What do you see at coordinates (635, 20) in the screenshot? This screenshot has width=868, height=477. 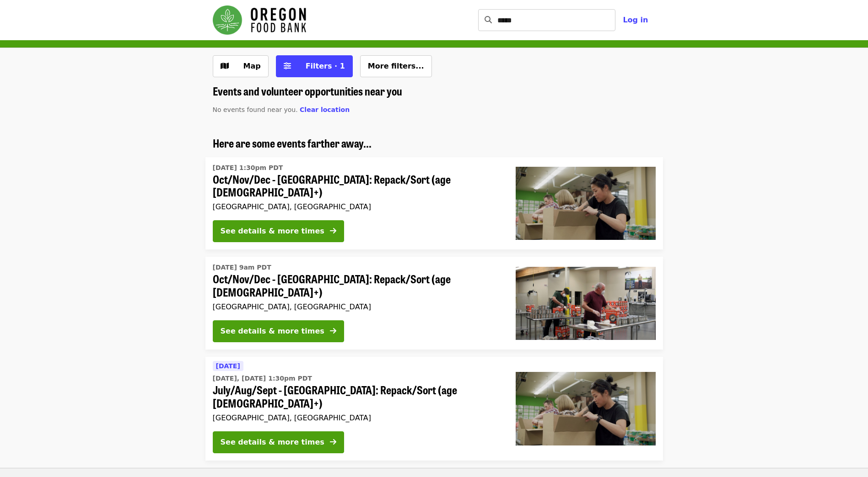 I see `span: Log in` at bounding box center [635, 20].